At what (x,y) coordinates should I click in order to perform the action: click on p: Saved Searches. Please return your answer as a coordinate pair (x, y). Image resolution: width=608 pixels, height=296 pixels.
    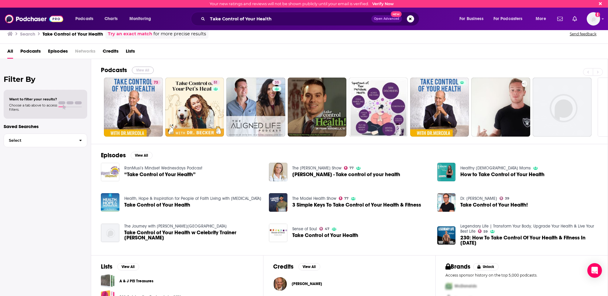
    Looking at the image, I should click on (45, 126).